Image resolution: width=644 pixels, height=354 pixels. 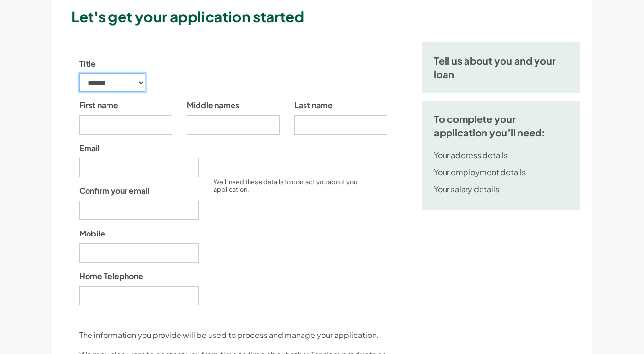 I want to click on small: We’ll need these details to contact you about your application., so click(x=286, y=186).